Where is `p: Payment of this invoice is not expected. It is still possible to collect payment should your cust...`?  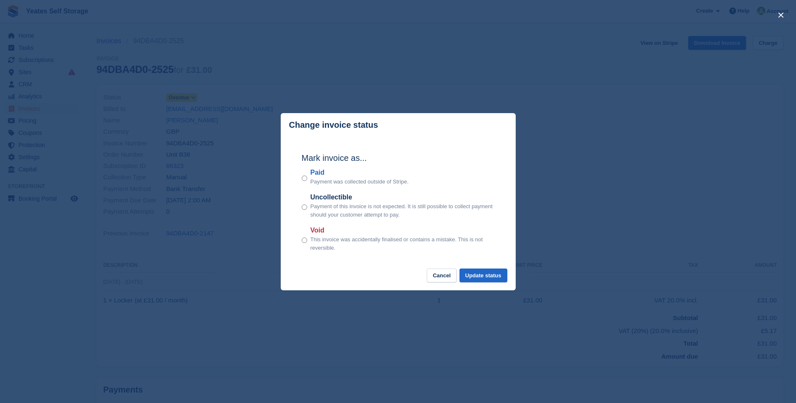 p: Payment of this invoice is not expected. It is still possible to collect payment should your cust... is located at coordinates (402, 211).